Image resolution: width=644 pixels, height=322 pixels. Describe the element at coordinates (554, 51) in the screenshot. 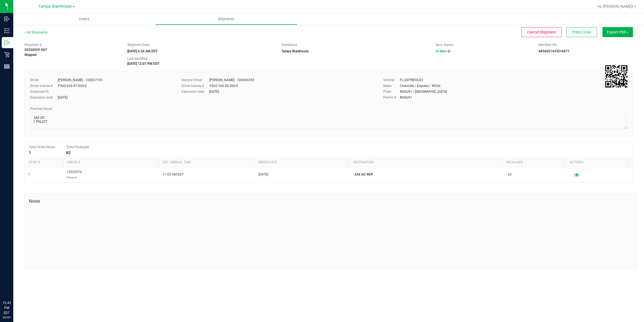

I see `strong: 6836551433216571` at that location.